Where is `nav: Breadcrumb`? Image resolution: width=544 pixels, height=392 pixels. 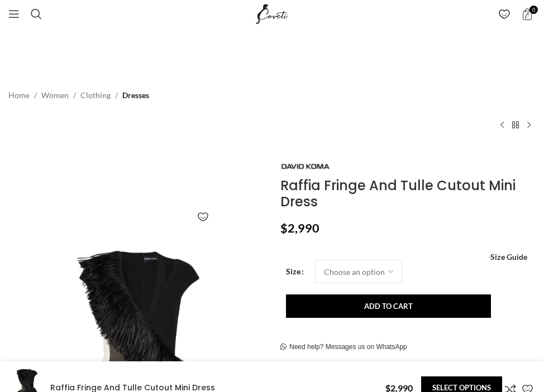 nav: Breadcrumb is located at coordinates (78, 95).